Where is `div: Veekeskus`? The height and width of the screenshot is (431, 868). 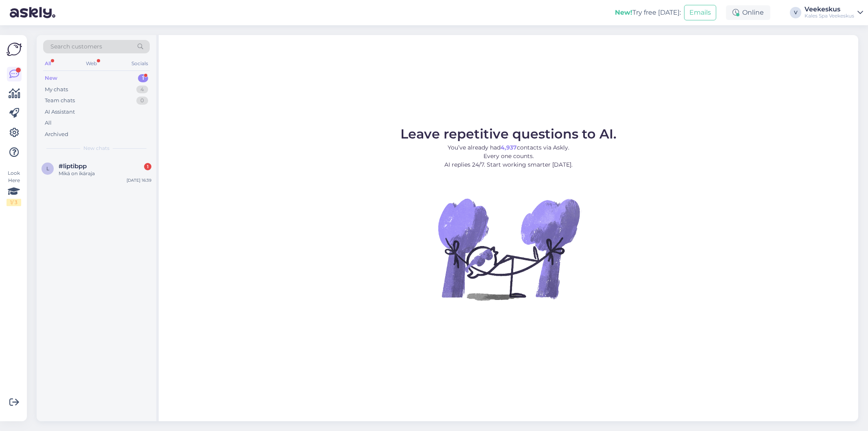
div: Veekeskus is located at coordinates (829, 10).